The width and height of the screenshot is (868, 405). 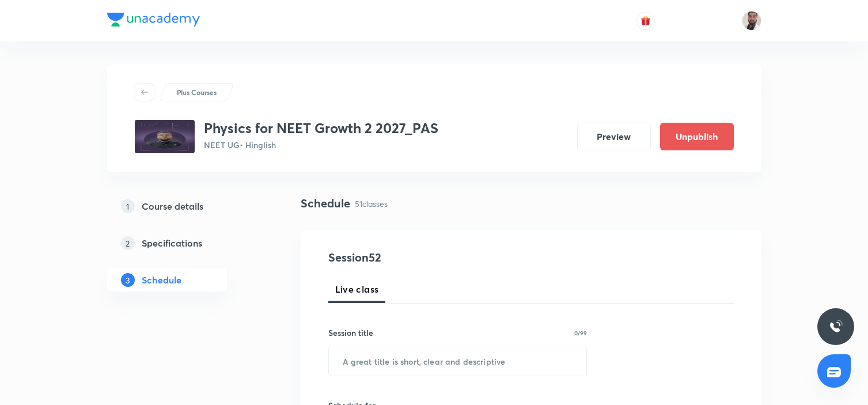 What do you see at coordinates (186, 243) in the screenshot?
I see `a: 2Specifications` at bounding box center [186, 243].